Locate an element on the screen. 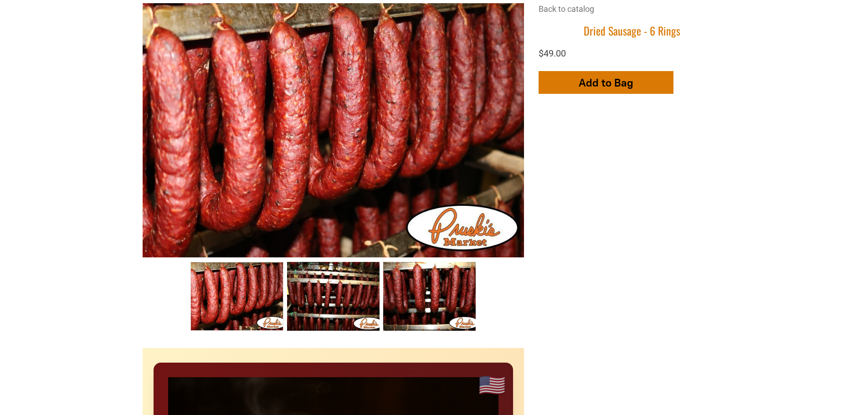 The width and height of the screenshot is (868, 415). h1: Dried Sausage - 6 Rings is located at coordinates (632, 30).